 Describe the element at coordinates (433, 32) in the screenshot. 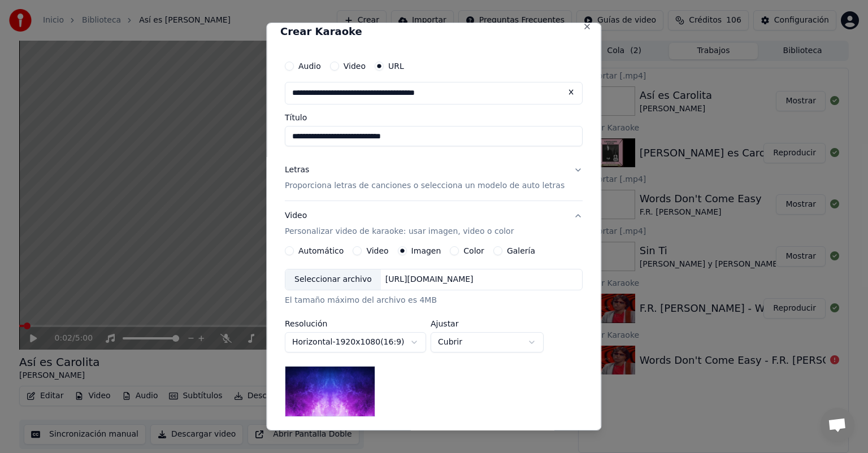

I see `h2: Crear Karaoke` at that location.